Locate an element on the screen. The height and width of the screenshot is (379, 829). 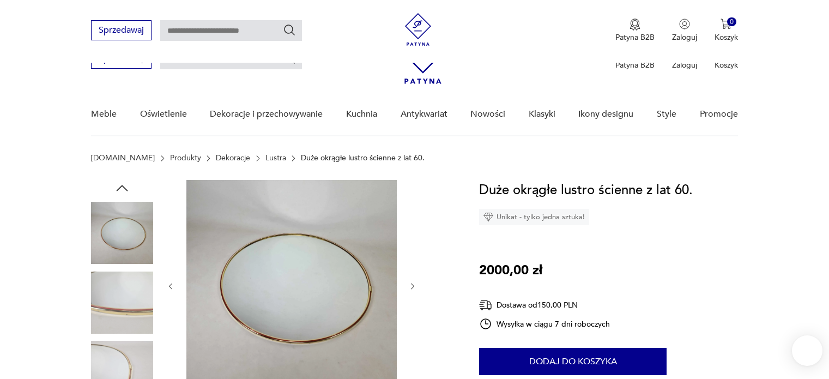
a: Oświetlenie is located at coordinates (163, 114).